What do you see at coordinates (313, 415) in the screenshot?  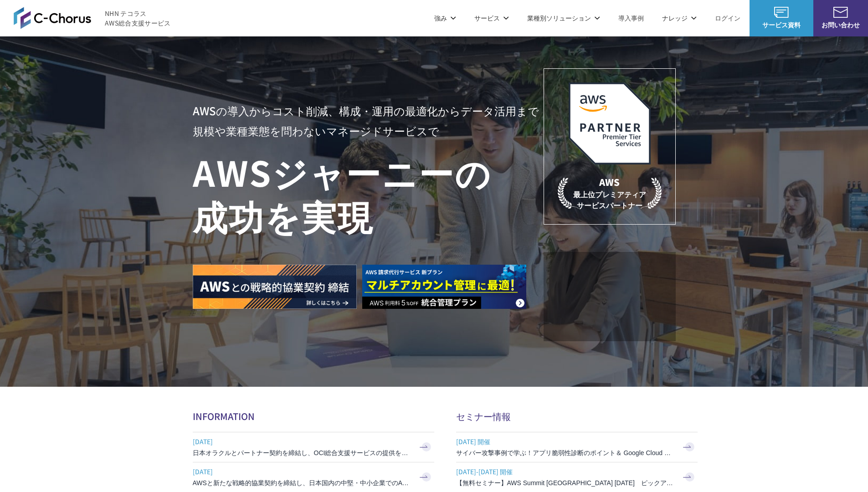 I see `h2: INFORMATION` at bounding box center [313, 415].